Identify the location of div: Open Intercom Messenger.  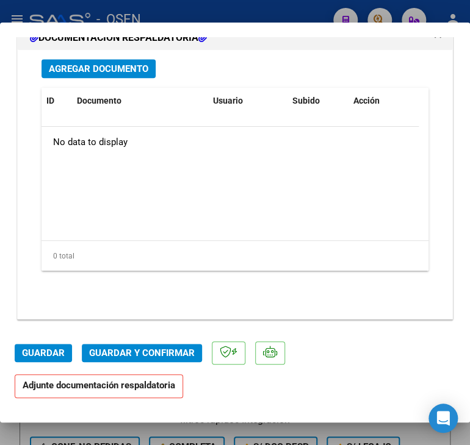
(443, 419).